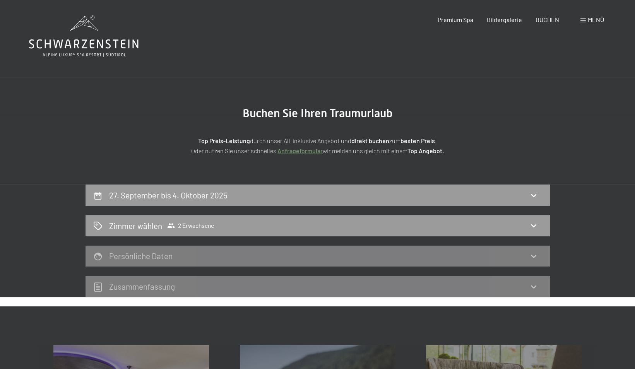  Describe the element at coordinates (505, 19) in the screenshot. I see `a: Bildergalerie` at that location.